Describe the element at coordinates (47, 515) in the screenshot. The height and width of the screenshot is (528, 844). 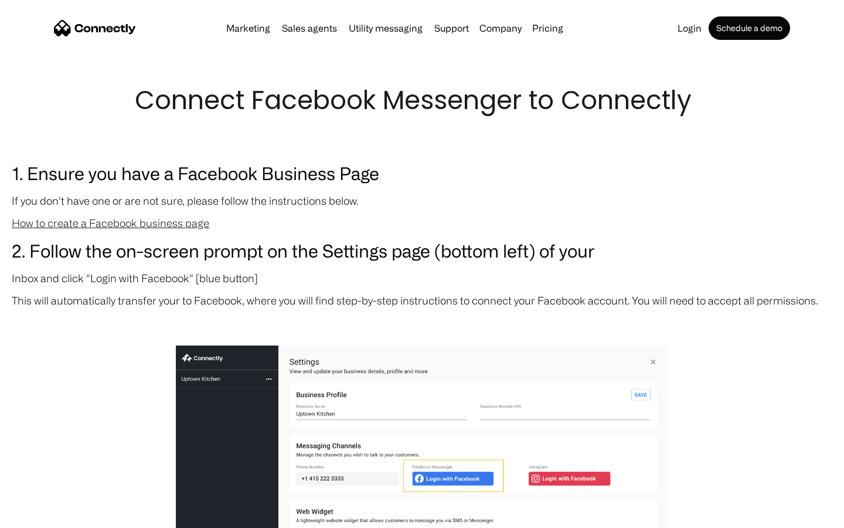
I see `ul: Language list` at that location.